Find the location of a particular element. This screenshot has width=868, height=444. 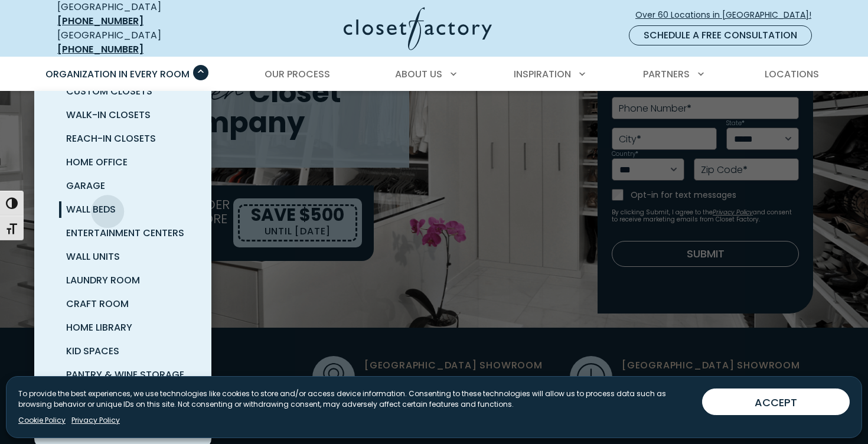

span: Pantry & Wine Storage is located at coordinates (125, 375).